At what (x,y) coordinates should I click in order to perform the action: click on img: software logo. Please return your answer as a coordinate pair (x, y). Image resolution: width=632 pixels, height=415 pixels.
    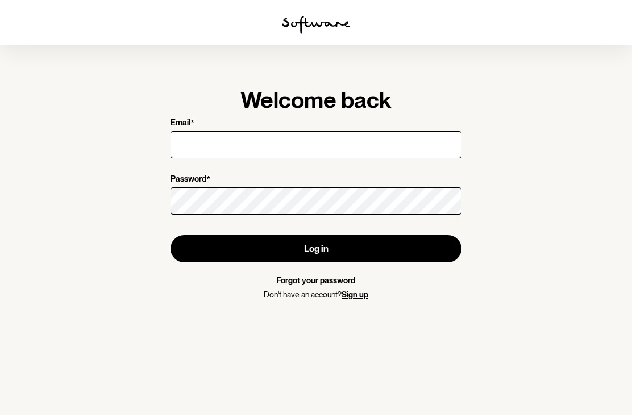
    Looking at the image, I should click on (316, 25).